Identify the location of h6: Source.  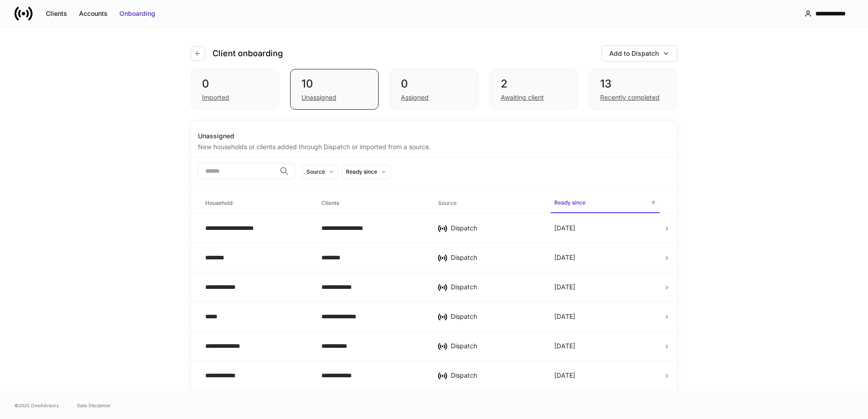
(447, 203).